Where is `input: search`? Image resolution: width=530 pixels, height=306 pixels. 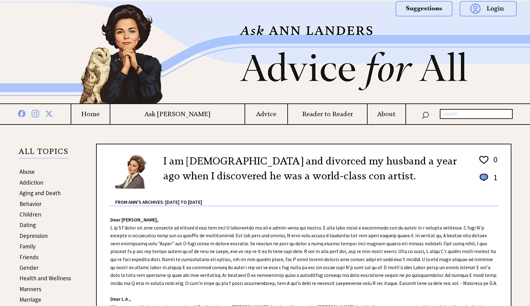 input: search is located at coordinates (476, 114).